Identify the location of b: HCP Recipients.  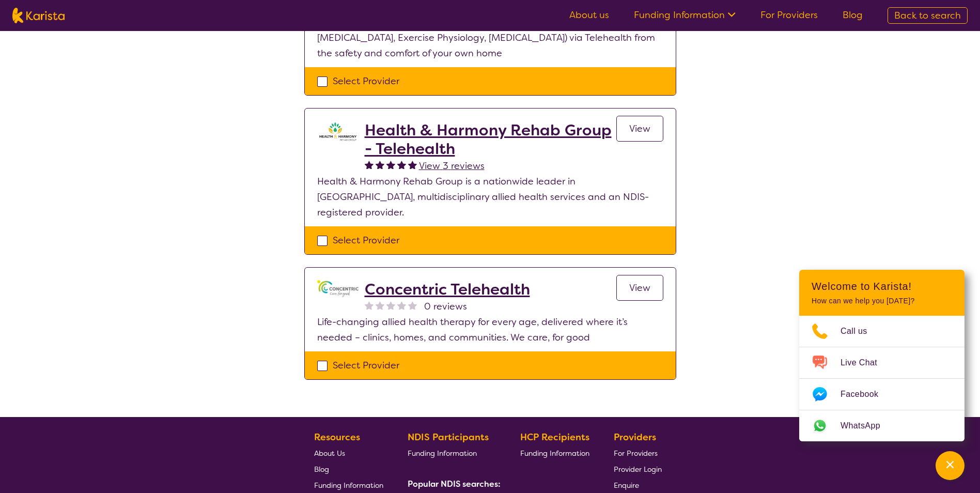
(555, 437).